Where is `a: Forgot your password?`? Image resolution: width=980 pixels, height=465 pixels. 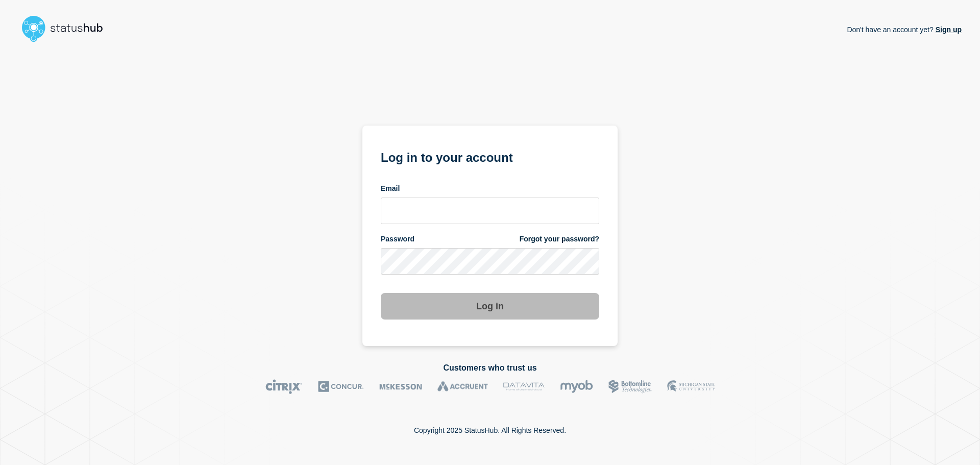
a: Forgot your password? is located at coordinates (560, 239).